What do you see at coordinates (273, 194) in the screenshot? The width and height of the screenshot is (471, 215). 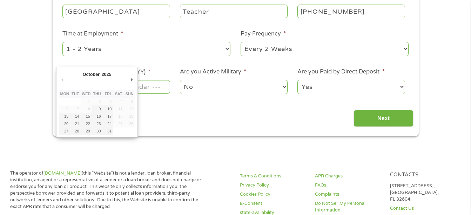 I see `a: Cookies Policy` at bounding box center [273, 194].